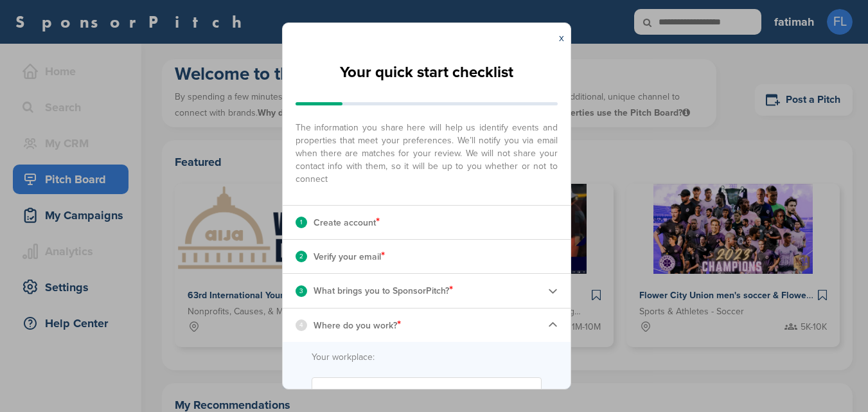 Image resolution: width=868 pixels, height=412 pixels. What do you see at coordinates (301, 222) in the screenshot?
I see `div: 1` at bounding box center [301, 222].